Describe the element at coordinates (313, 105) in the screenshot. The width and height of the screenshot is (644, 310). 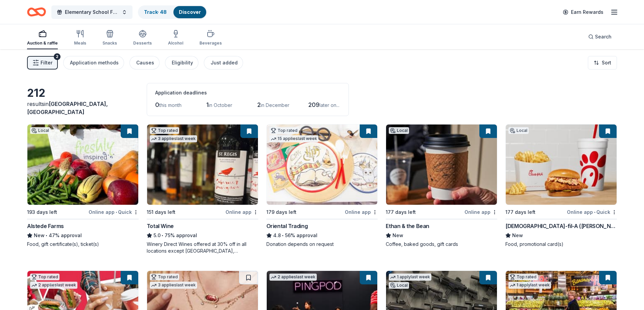
I see `span: 209` at that location.